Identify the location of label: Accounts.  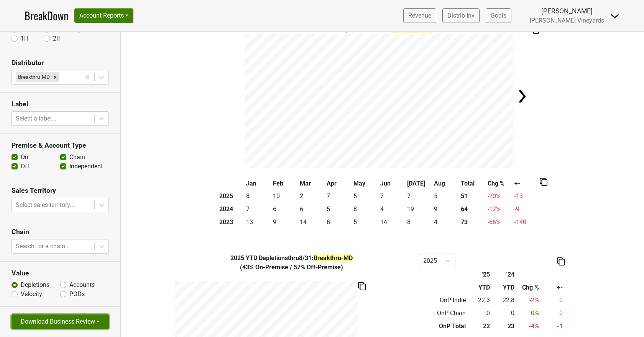
(82, 286).